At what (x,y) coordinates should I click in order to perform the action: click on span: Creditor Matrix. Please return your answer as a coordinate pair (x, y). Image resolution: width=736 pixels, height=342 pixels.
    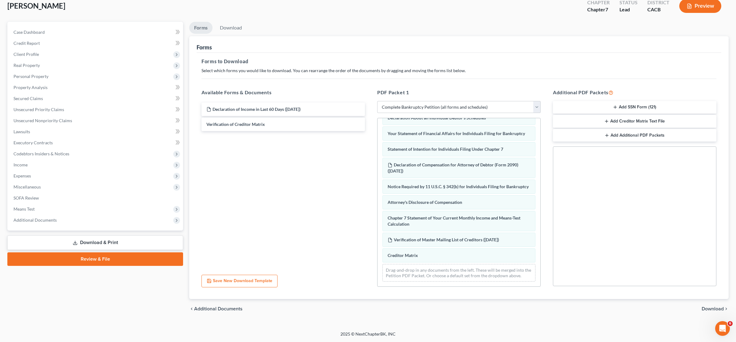
    Looking at the image, I should click on (403, 255).